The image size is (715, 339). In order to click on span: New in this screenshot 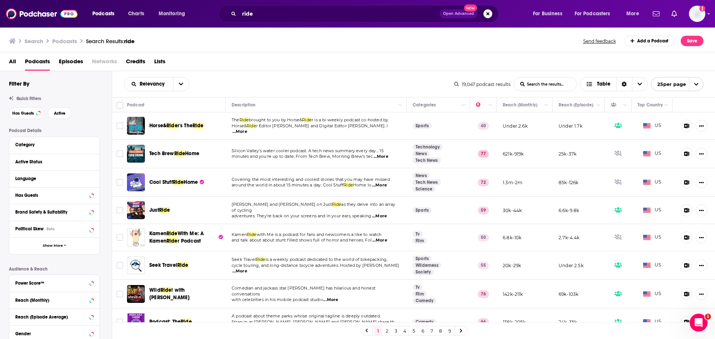, I will do `click(470, 8)`.